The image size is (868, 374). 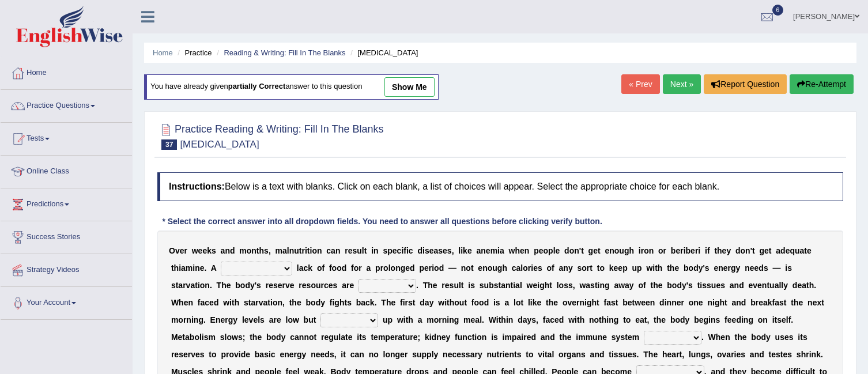 I want to click on a: Practice Questions, so click(x=67, y=104).